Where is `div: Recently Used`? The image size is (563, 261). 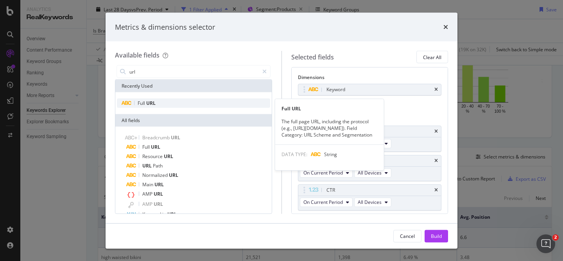 div: Recently Used is located at coordinates (194, 86).